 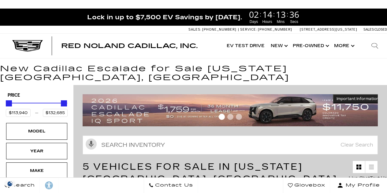 I want to click on a: Close, so click(x=380, y=15).